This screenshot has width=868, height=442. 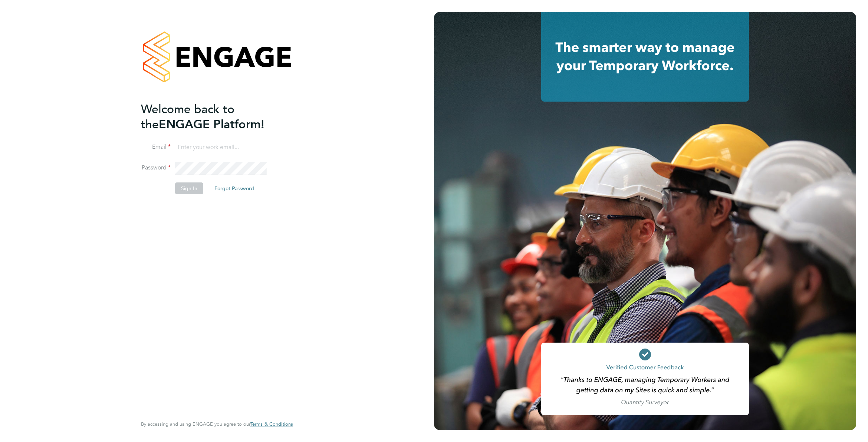 I want to click on button: Forgot Password, so click(x=234, y=188).